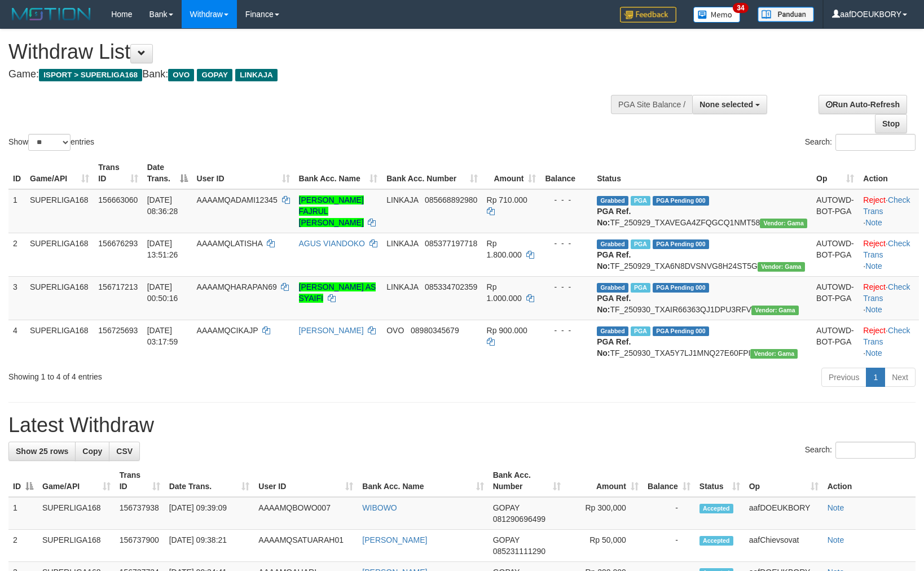 The width and height of the screenshot is (924, 571). What do you see at coordinates (702, 211) in the screenshot?
I see `td: TF_250929_TXAVEGA4ZFQGCQ1NMT58` at bounding box center [702, 211].